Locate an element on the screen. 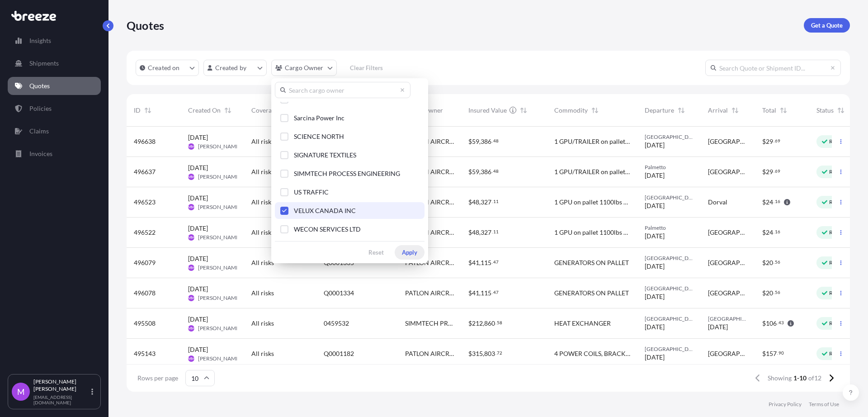 This screenshot has width=868, height=417. div: cargoOwner Filter options is located at coordinates (349, 171).